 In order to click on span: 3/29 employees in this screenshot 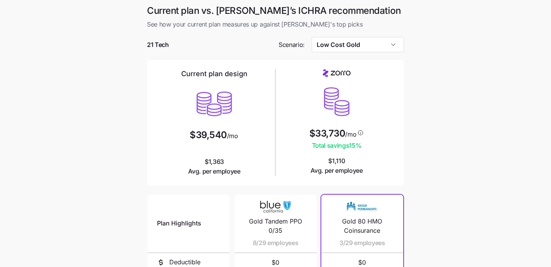, I will do `click(362, 243)`.